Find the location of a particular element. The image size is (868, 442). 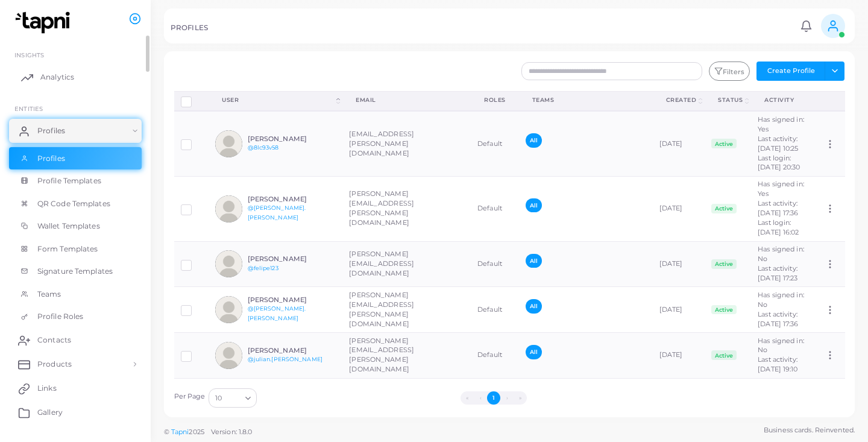

button: Go to page 1 is located at coordinates (493, 398).